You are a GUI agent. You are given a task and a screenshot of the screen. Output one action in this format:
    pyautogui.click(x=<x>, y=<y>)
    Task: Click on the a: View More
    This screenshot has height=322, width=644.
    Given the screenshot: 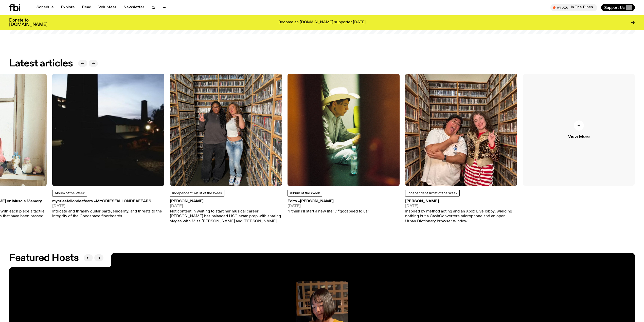 What is the action you would take?
    pyautogui.click(x=579, y=130)
    